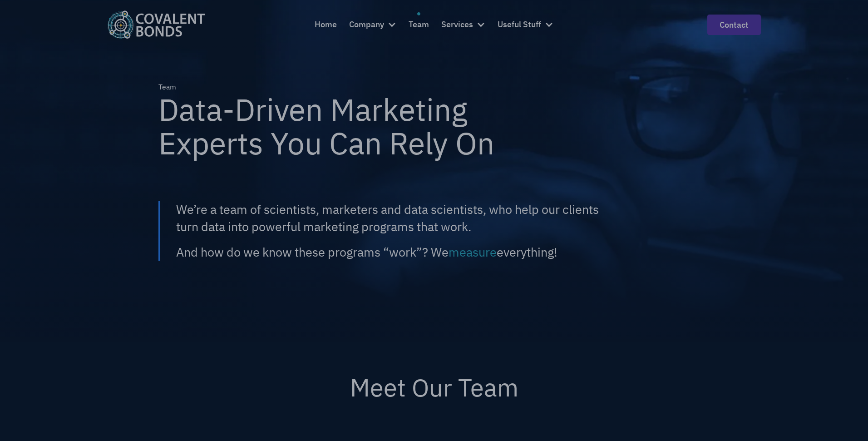  I want to click on a: home, so click(156, 24).